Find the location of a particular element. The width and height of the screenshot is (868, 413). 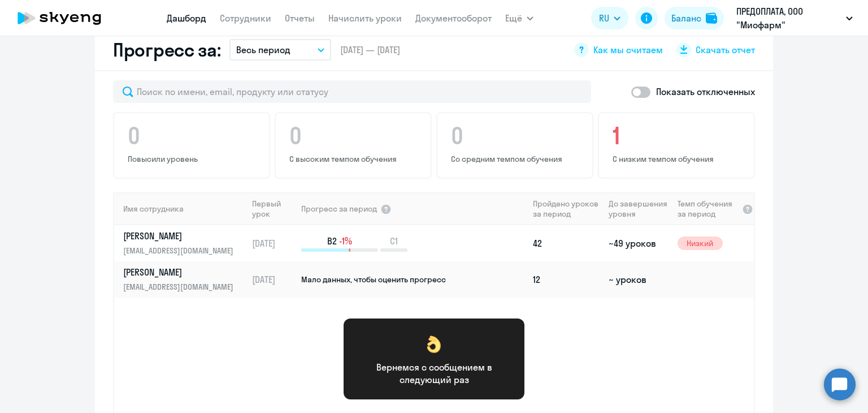

span: Скачать отчет is located at coordinates (724, 50).